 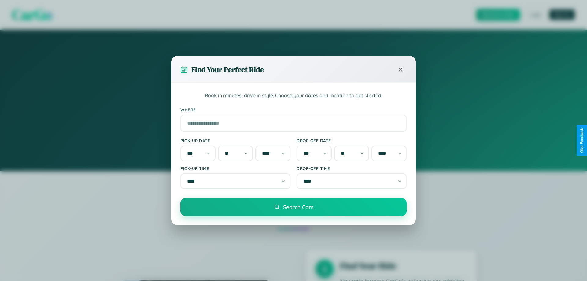 I want to click on span: Search Cars, so click(x=298, y=207).